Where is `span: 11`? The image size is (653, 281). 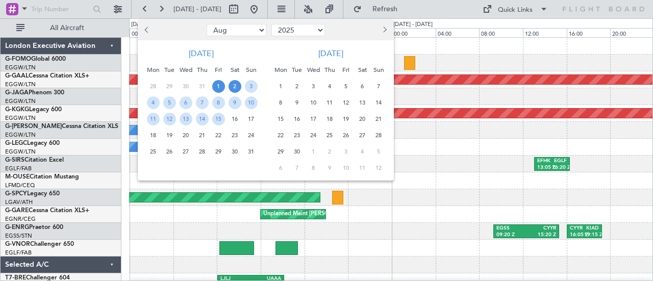 span: 11 is located at coordinates (330, 103).